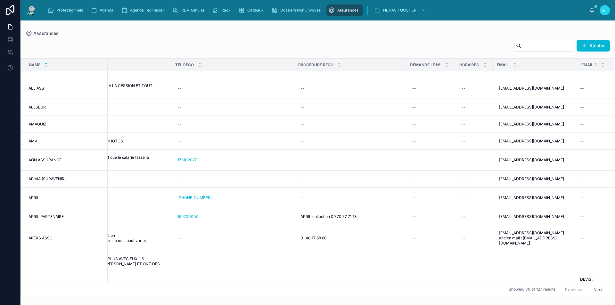 The image size is (615, 305). I want to click on span: RDV Annulés, so click(193, 10).